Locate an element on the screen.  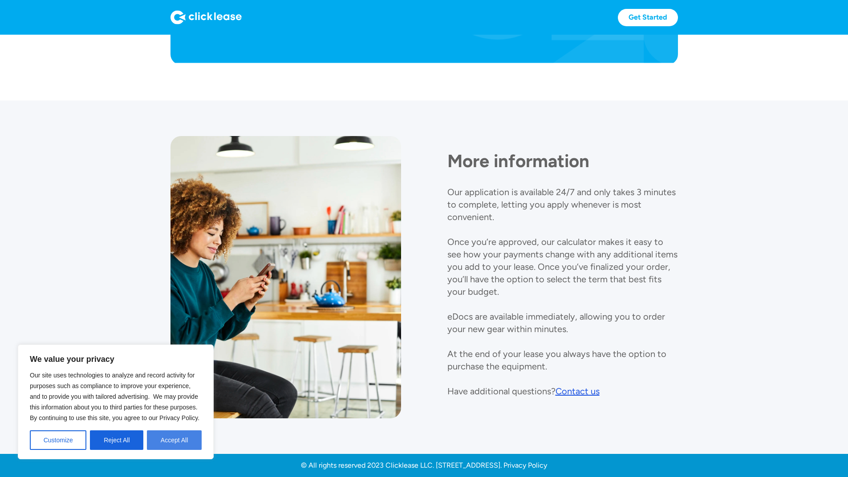
button: Reject All is located at coordinates (117, 440).